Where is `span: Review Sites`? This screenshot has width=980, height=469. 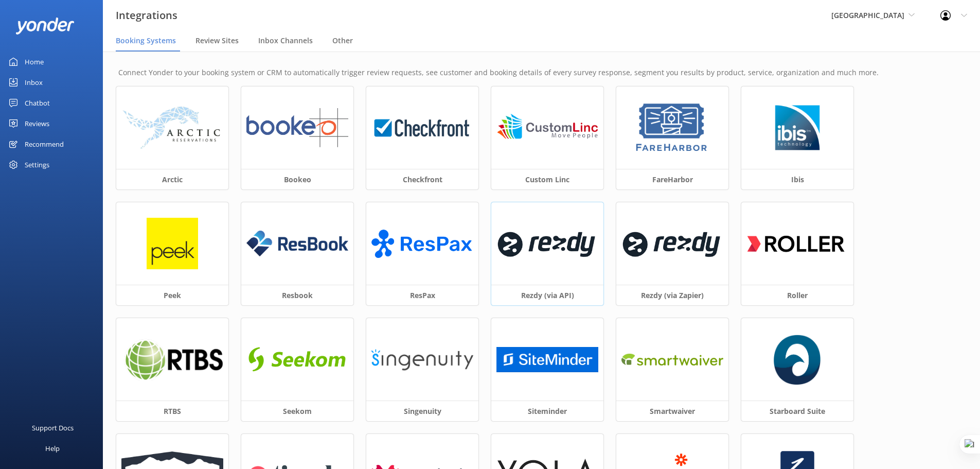 span: Review Sites is located at coordinates (217, 41).